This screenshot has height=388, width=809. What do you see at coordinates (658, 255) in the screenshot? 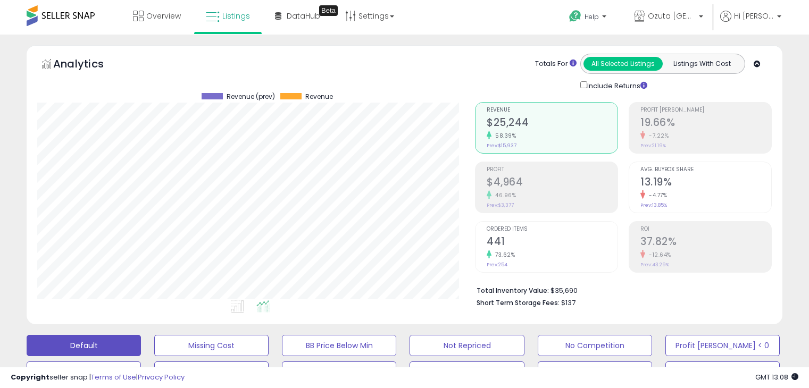
I see `small: -12.64%` at bounding box center [658, 255].